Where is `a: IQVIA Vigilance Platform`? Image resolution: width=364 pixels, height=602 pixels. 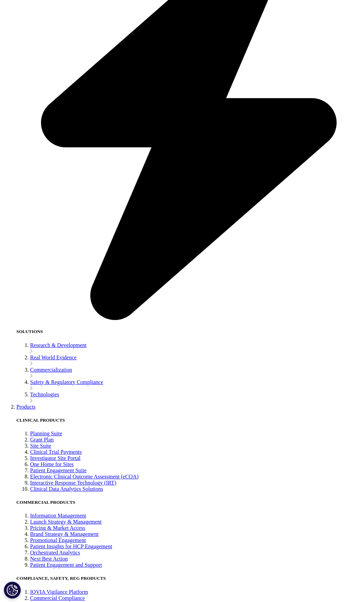 a: IQVIA Vigilance Platform is located at coordinates (59, 592).